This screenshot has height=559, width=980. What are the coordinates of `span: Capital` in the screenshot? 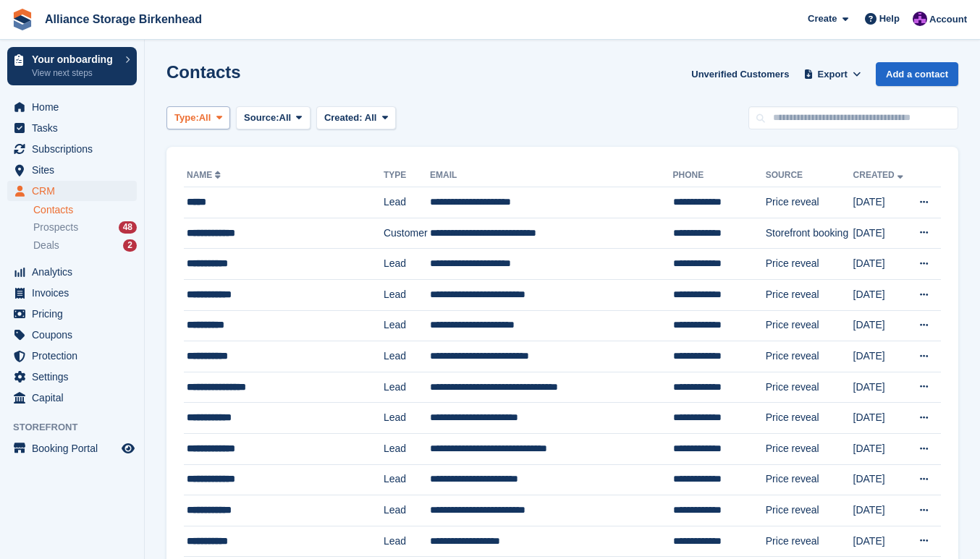 It's located at (75, 398).